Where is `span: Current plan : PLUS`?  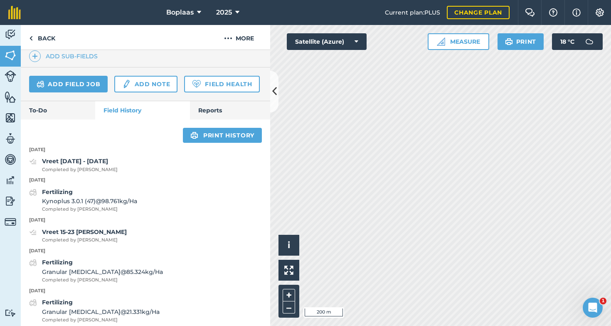
span: Current plan : PLUS is located at coordinates (413, 12).